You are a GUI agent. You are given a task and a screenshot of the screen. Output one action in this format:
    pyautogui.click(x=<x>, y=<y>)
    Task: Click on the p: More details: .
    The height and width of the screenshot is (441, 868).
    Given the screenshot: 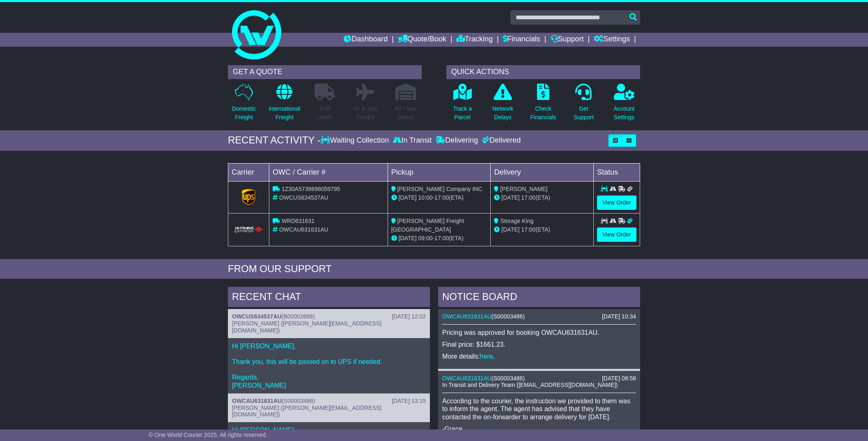 What is the action you would take?
    pyautogui.click(x=539, y=356)
    